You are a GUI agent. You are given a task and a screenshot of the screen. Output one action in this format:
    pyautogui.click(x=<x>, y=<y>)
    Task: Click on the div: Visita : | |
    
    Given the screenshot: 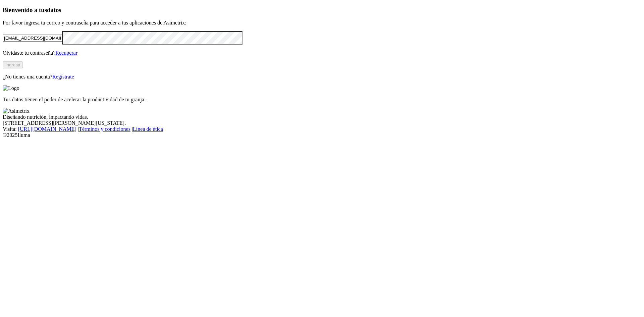 What is the action you would take?
    pyautogui.click(x=322, y=129)
    